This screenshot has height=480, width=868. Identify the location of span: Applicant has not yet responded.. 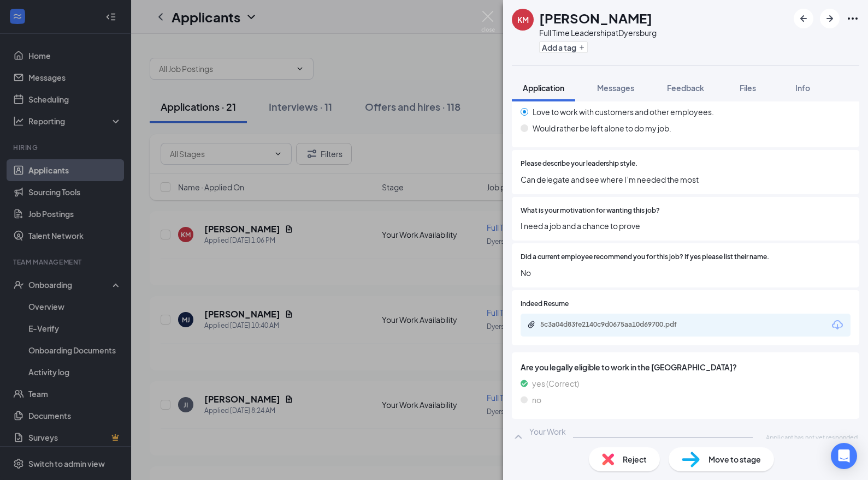
(812, 438).